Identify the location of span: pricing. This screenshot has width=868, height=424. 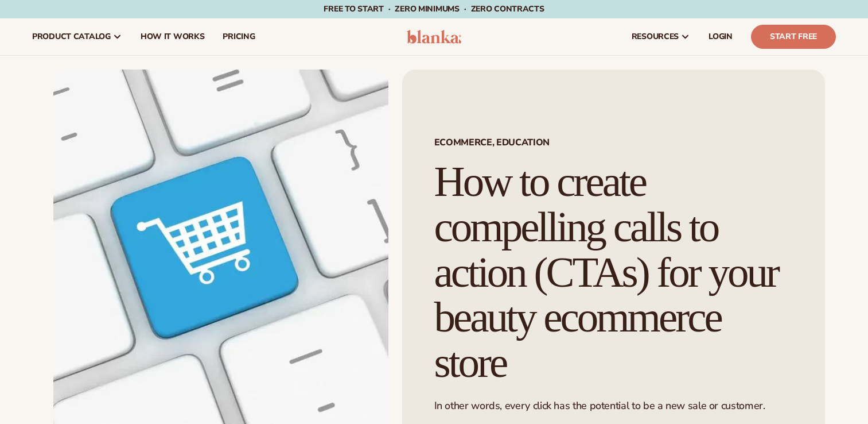
(239, 37).